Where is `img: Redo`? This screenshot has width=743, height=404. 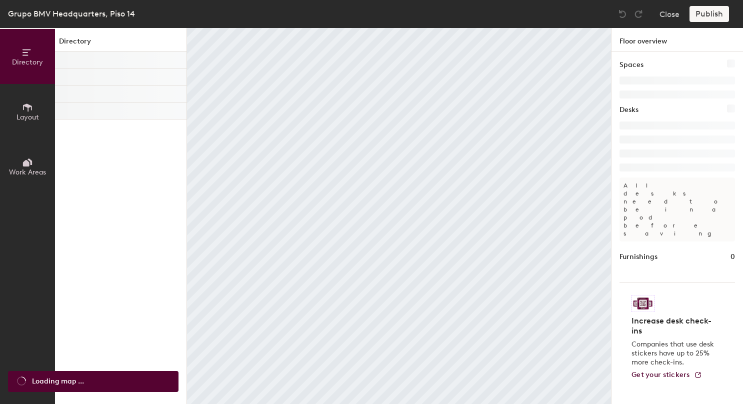 img: Redo is located at coordinates (639, 14).